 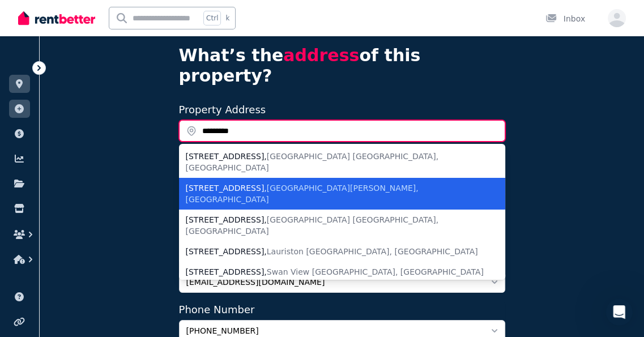 What do you see at coordinates (565, 19) in the screenshot?
I see `div: Inbox` at bounding box center [565, 19].